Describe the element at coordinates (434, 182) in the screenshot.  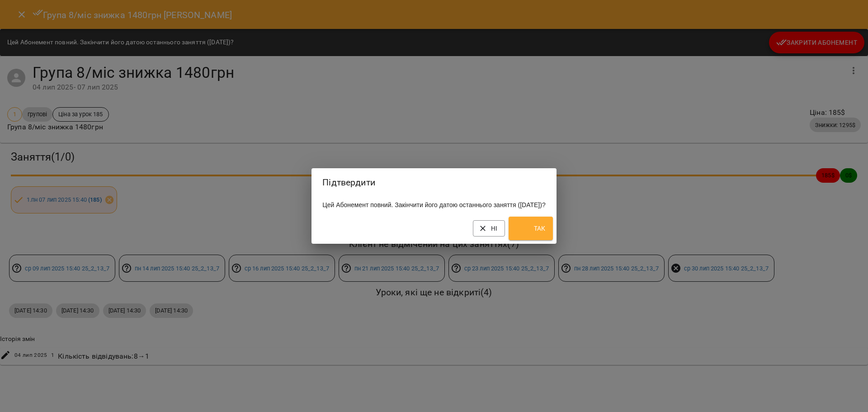
I see `h2: Підтвердити` at that location.